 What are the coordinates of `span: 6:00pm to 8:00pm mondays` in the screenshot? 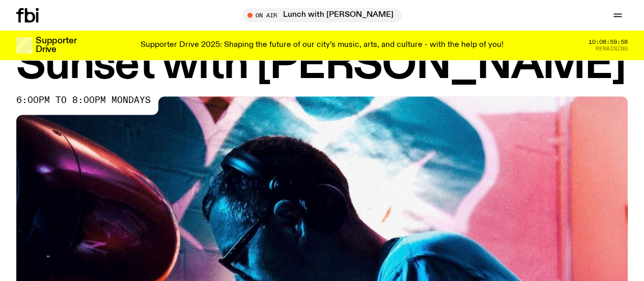 It's located at (84, 100).